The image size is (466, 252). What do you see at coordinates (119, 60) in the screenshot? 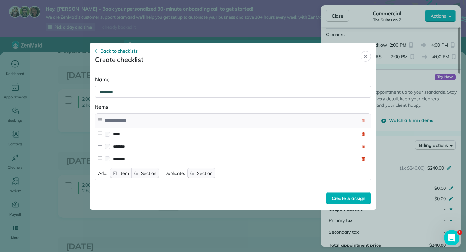
I see `span: Create checklist` at bounding box center [119, 60].